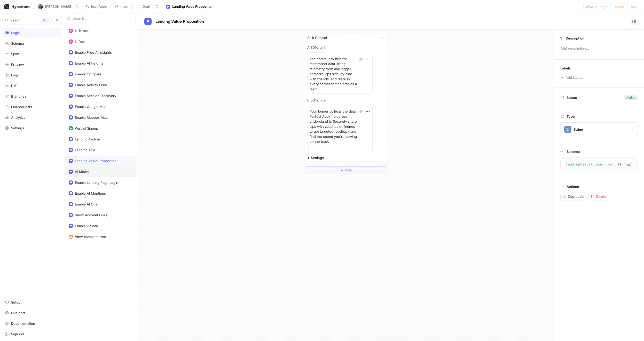 This screenshot has height=341, width=644. Describe the element at coordinates (635, 6) in the screenshot. I see `span: Save` at that location.